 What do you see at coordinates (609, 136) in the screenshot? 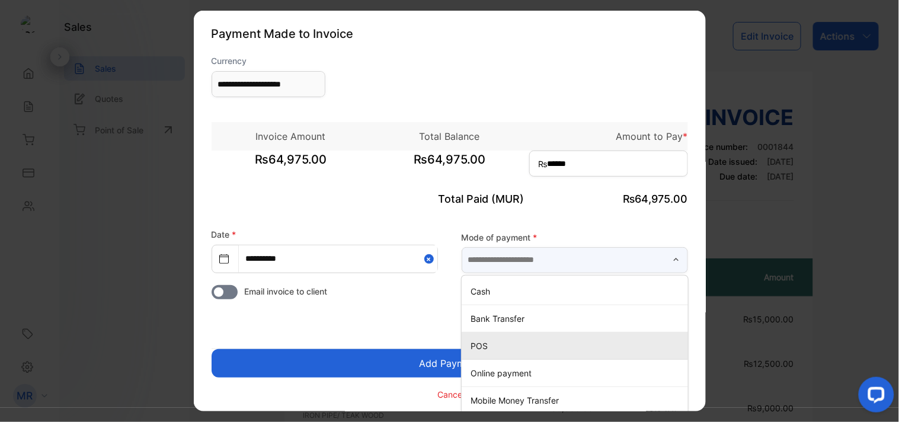
I see `p: Amount to Pay` at bounding box center [609, 136].